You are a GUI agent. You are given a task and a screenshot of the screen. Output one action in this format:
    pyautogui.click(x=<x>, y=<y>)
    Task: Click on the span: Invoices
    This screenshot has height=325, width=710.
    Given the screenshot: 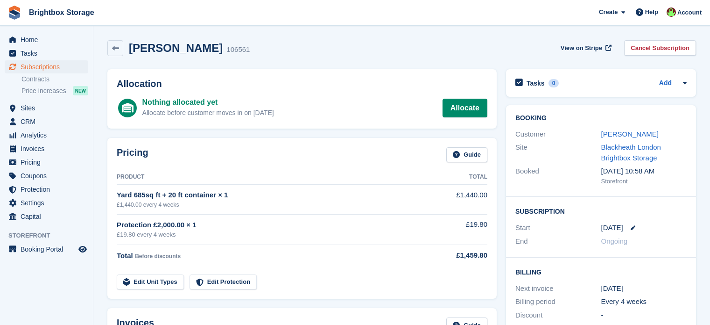 What is the action you would take?
    pyautogui.click(x=49, y=149)
    